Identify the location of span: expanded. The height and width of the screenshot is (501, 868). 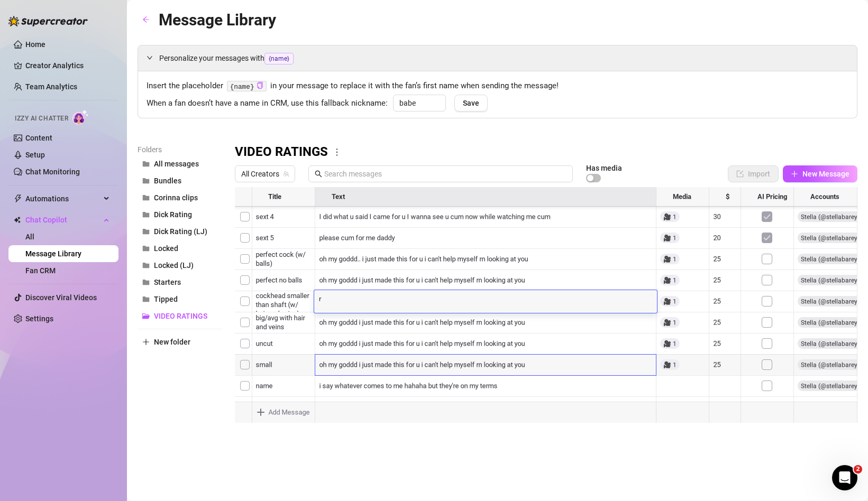
(150, 58).